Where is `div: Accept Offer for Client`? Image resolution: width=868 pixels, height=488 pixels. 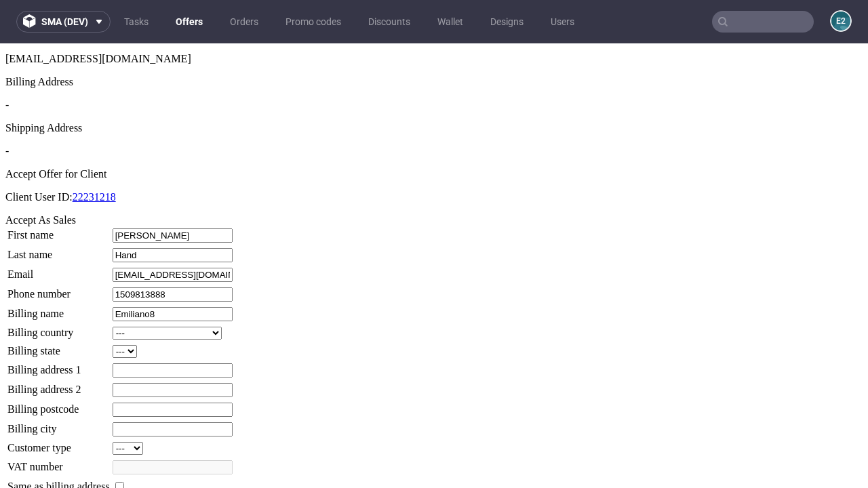 div: Accept Offer for Client is located at coordinates (434, 131).